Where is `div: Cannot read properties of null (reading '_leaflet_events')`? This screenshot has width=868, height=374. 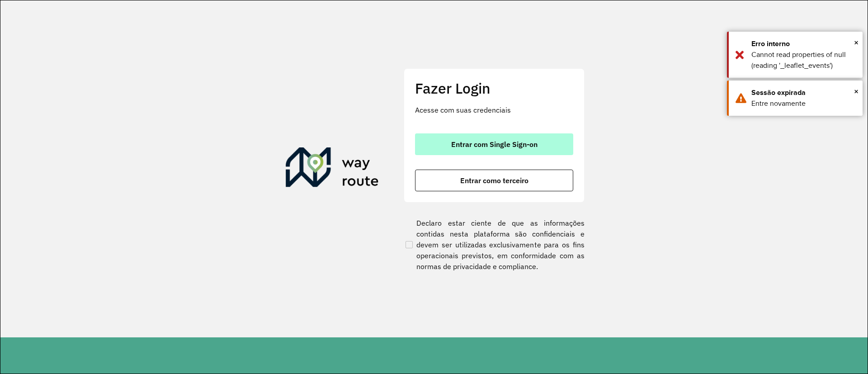 div: Cannot read properties of null (reading '_leaflet_events') is located at coordinates (803, 60).